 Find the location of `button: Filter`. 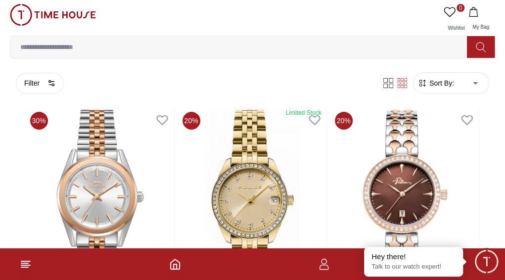

button: Filter is located at coordinates (40, 83).